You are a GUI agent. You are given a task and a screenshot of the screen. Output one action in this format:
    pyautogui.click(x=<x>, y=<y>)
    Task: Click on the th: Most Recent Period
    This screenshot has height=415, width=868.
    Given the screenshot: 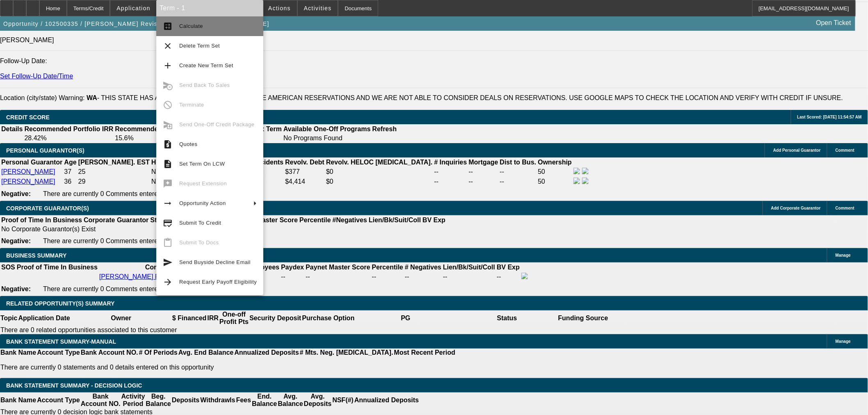 What is the action you would take?
    pyautogui.click(x=425, y=353)
    